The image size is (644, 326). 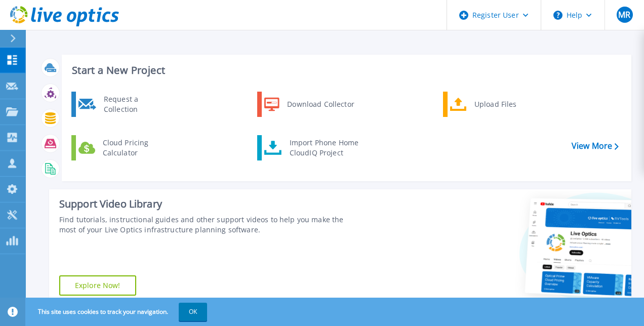 I want to click on div: Support Video Library, so click(x=211, y=204).